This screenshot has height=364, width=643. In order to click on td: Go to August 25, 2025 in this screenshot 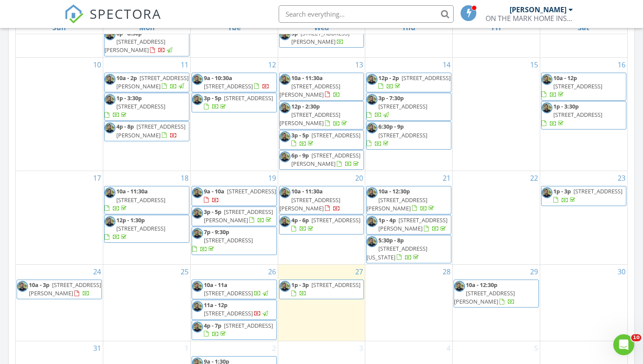, I will do `click(147, 302)`.